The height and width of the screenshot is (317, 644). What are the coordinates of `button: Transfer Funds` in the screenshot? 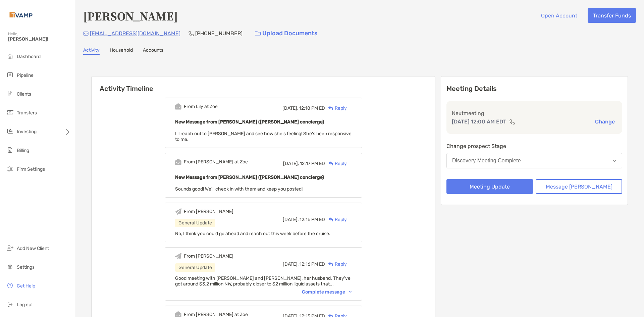 It's located at (612, 15).